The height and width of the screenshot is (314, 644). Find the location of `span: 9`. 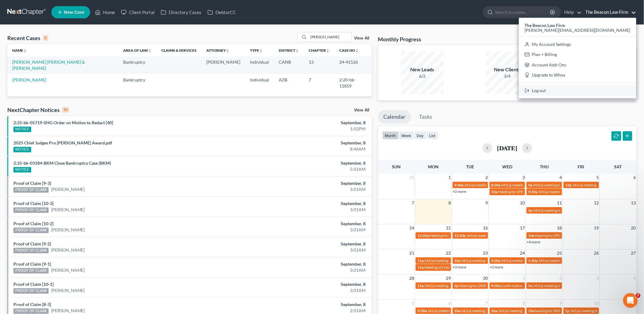

span: 9 is located at coordinates (561, 303).